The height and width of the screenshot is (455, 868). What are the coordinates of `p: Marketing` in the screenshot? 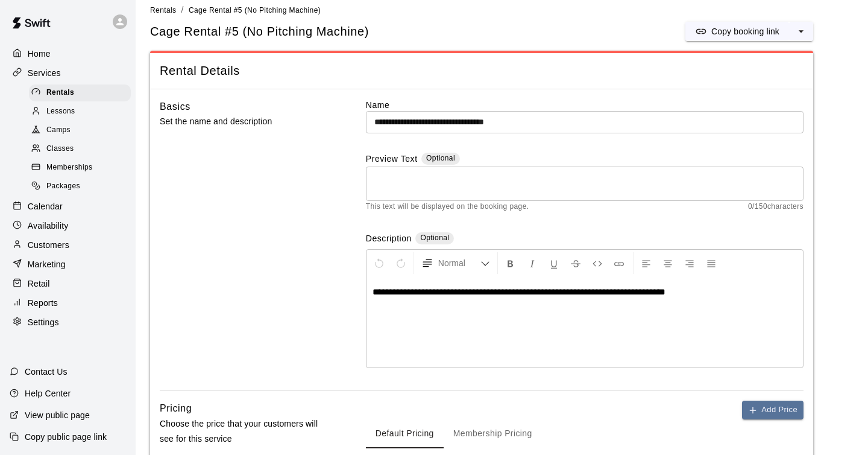 It's located at (47, 264).